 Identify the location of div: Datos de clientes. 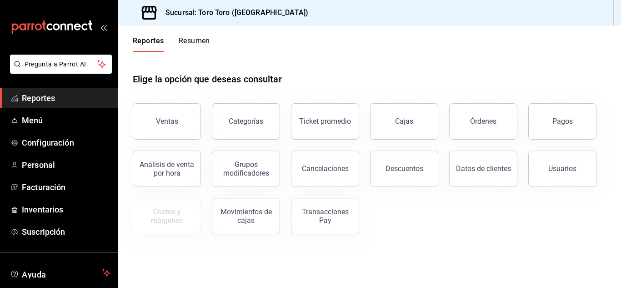
(483, 168).